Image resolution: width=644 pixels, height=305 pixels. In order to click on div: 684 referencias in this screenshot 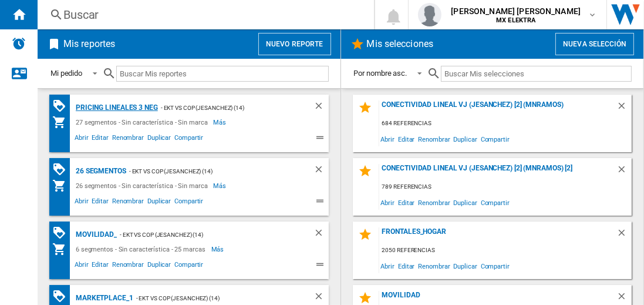, I will do `click(505, 123)`.